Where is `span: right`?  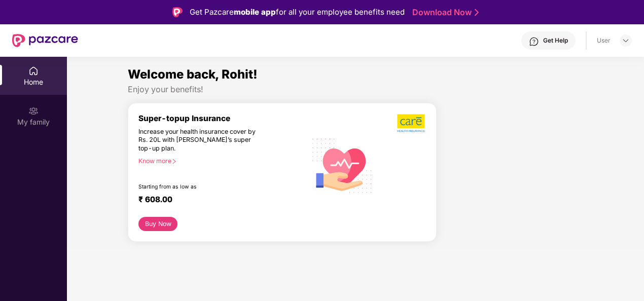
span: right is located at coordinates (174, 161).